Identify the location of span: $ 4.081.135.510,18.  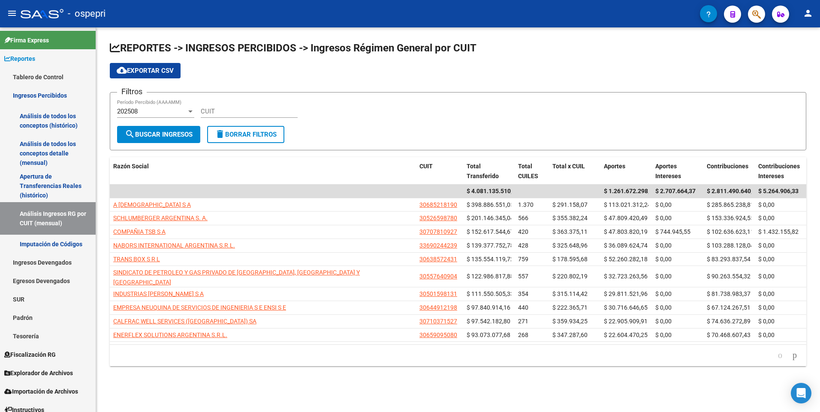
(493, 191).